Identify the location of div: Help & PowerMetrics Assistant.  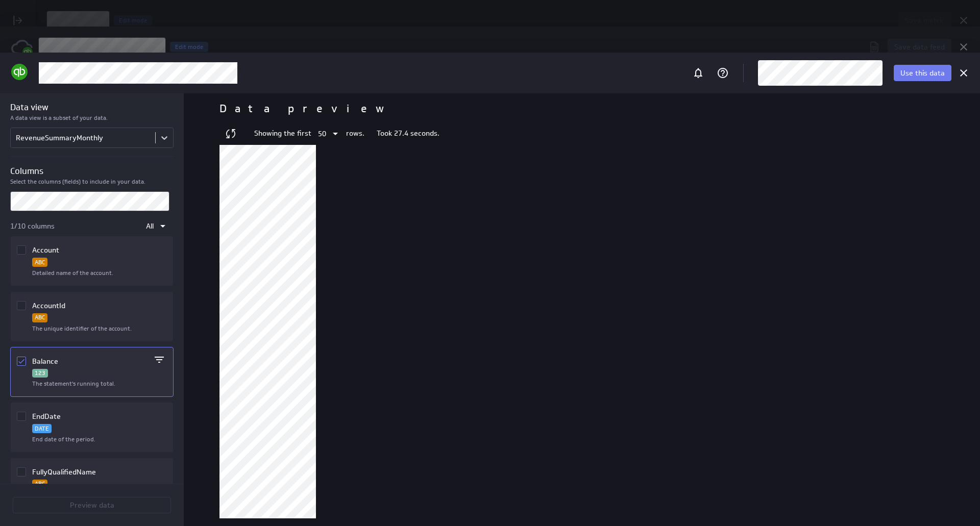
(723, 73).